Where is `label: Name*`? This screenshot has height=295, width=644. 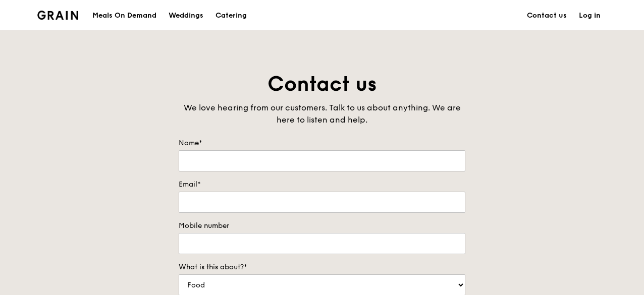
label: Name* is located at coordinates (322, 143).